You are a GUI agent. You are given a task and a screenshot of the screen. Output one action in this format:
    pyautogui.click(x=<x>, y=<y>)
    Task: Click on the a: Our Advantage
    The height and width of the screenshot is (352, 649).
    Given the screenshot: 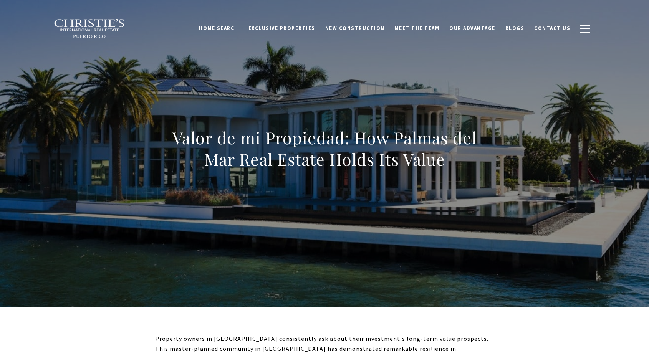 What is the action you would take?
    pyautogui.click(x=472, y=28)
    